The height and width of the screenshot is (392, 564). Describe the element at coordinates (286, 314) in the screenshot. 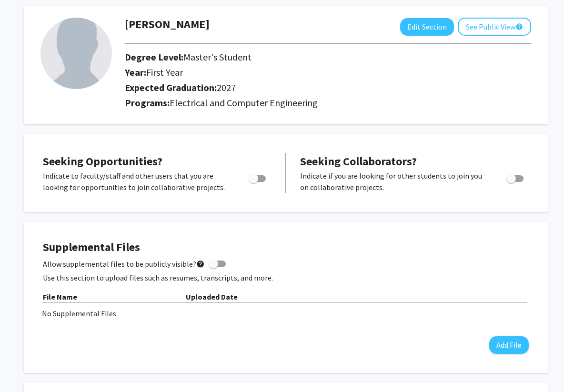

I see `div: No Supplemental Files` at that location.